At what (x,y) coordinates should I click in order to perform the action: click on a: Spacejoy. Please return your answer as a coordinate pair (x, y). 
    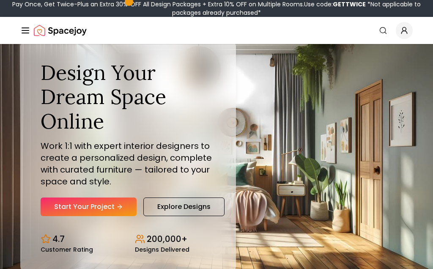
    Looking at the image, I should click on (60, 30).